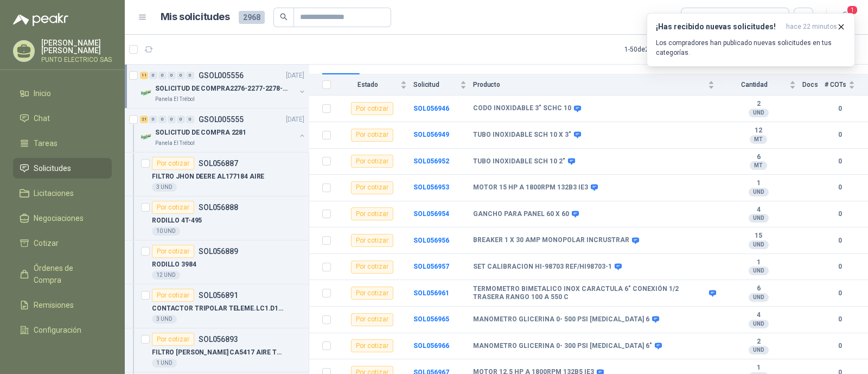 The image size is (868, 374). Describe the element at coordinates (62, 274) in the screenshot. I see `a: Órdenes de Compra` at that location.